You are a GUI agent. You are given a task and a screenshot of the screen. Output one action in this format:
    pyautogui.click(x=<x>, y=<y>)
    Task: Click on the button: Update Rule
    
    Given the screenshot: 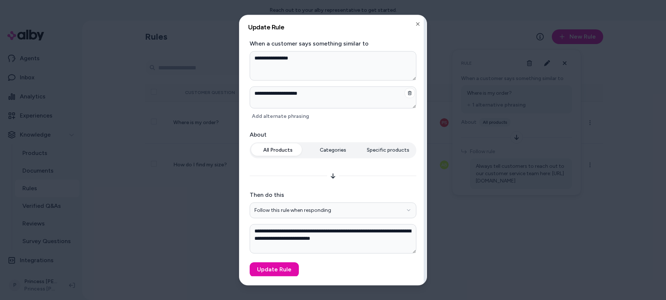 What is the action you would take?
    pyautogui.click(x=274, y=269)
    